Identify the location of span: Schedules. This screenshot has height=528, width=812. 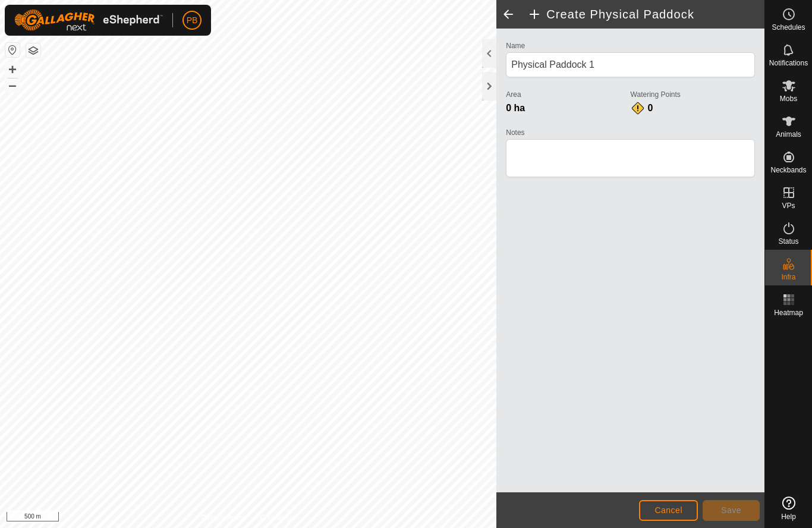
(788, 27).